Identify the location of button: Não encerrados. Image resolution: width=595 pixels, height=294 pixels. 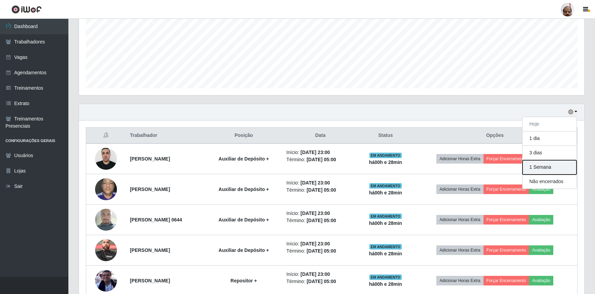
(549, 181).